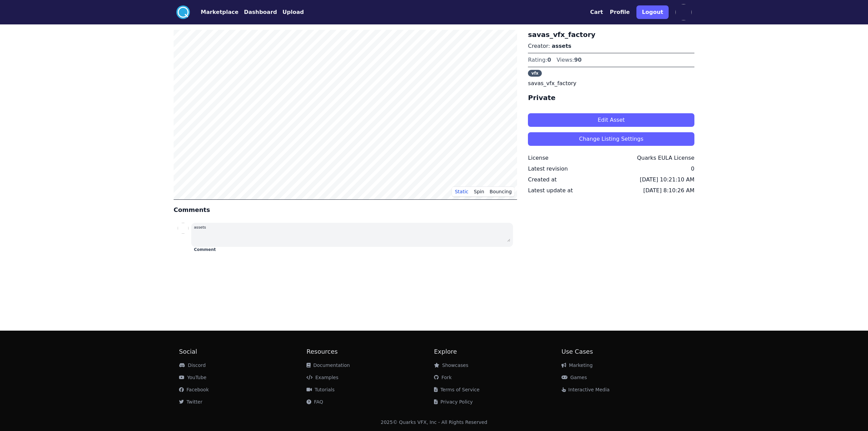 This screenshot has width=868, height=431. Describe the element at coordinates (479, 191) in the screenshot. I see `button: Spin` at that location.